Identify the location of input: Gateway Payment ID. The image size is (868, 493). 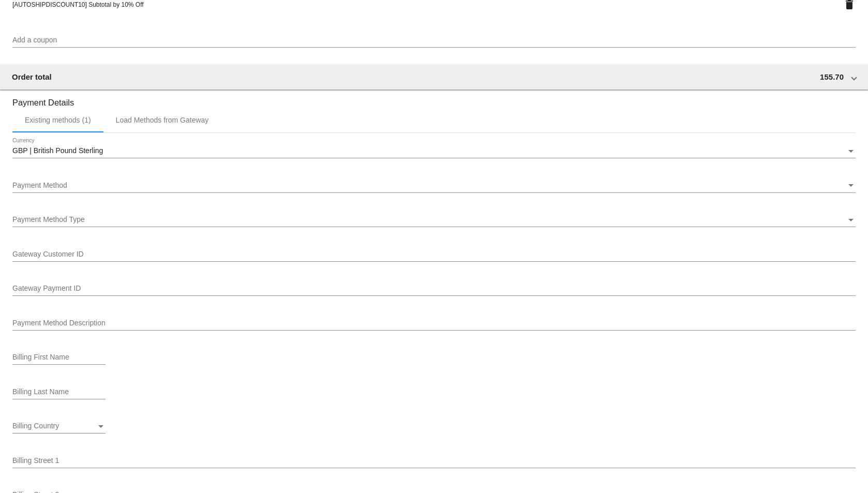
(434, 289).